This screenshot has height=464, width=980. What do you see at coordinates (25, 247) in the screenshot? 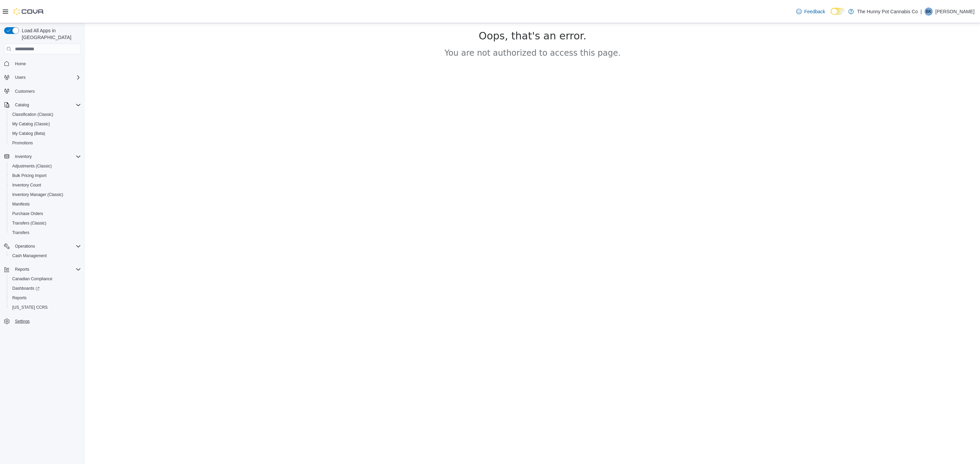
I see `button: Operations` at bounding box center [25, 247].